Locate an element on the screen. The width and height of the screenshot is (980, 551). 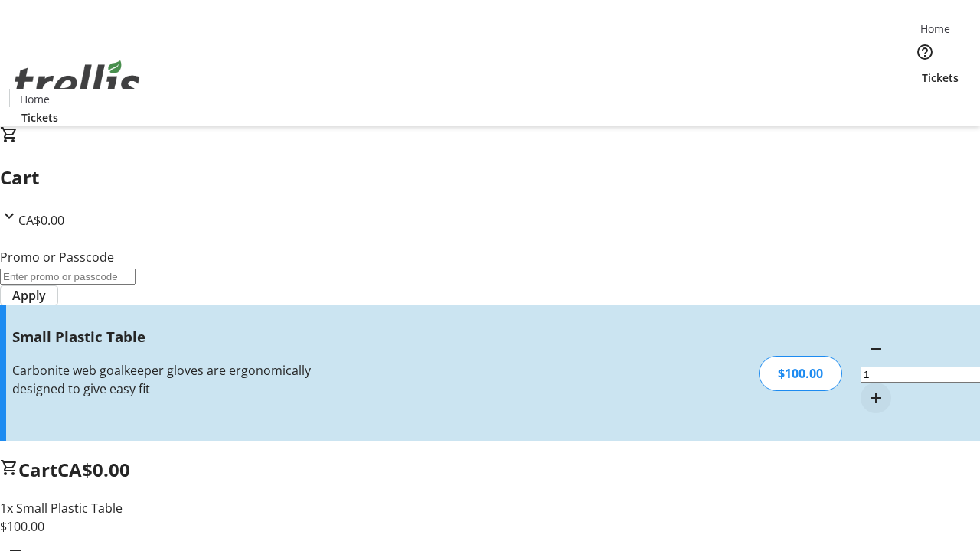
button: Cart is located at coordinates (925, 101).